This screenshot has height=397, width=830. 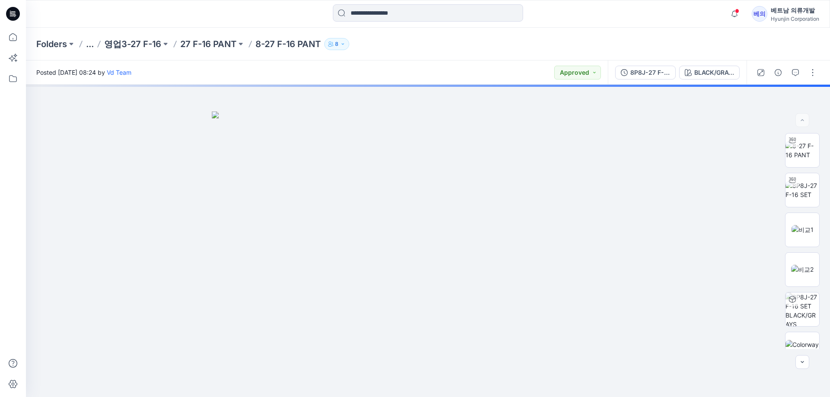 What do you see at coordinates (650, 73) in the screenshot?
I see `div: 8P8J-27 F-16 SET` at bounding box center [650, 73].